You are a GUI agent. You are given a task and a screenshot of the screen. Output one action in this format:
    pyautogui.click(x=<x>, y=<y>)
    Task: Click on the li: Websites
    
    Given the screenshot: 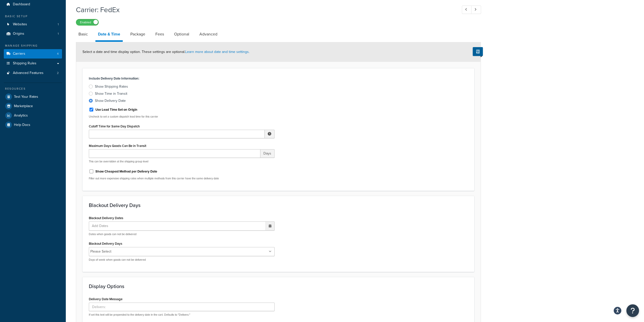 What is the action you would take?
    pyautogui.click(x=33, y=24)
    